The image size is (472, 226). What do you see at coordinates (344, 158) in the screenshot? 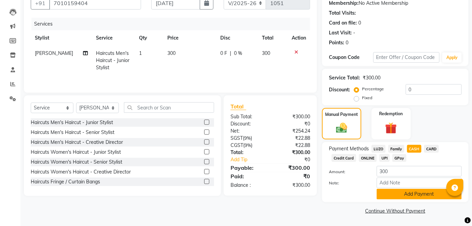
I see `span: Credit Card` at bounding box center [344, 158].